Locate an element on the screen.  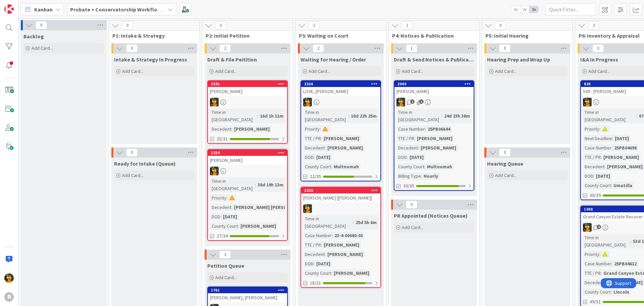
div: 23-4-00680-03 is located at coordinates (348, 236).